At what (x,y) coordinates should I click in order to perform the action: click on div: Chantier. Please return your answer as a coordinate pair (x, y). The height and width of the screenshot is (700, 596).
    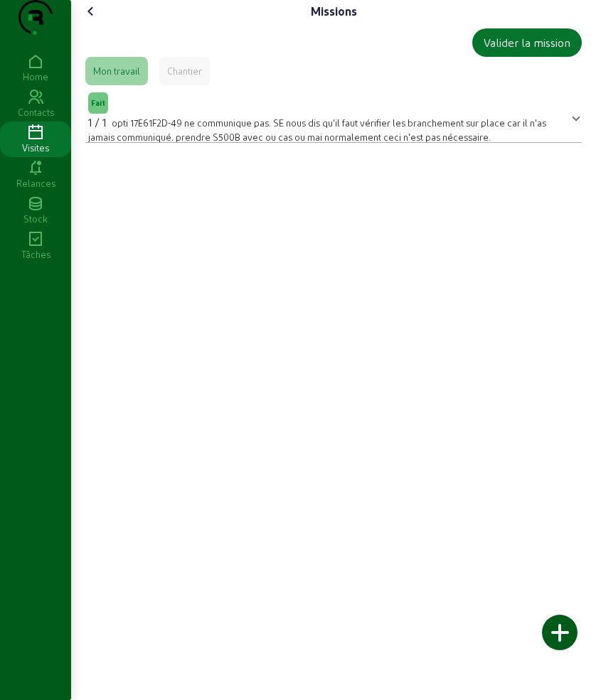
    Looking at the image, I should click on (184, 71).